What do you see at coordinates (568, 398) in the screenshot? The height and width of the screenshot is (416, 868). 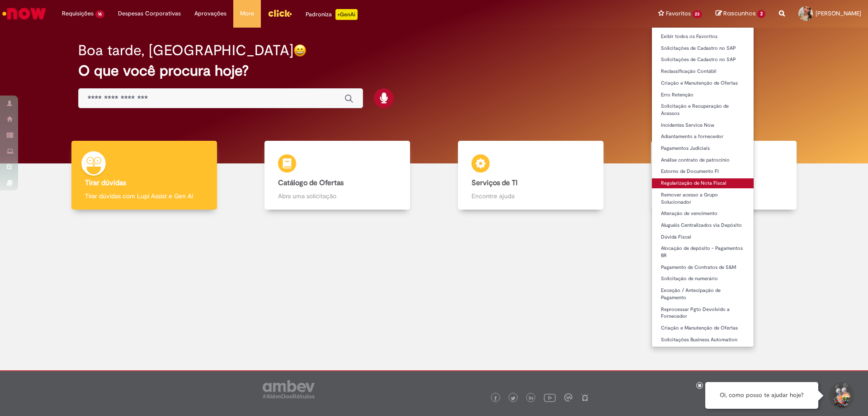 I see `img: logo_footer_workplace.png` at bounding box center [568, 398].